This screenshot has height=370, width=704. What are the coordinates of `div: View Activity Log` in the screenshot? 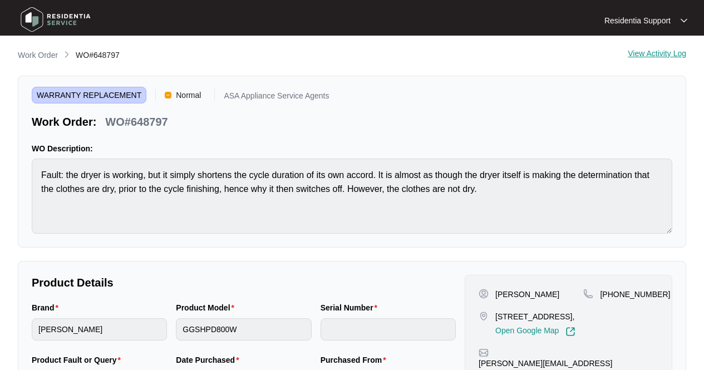 It's located at (656, 56).